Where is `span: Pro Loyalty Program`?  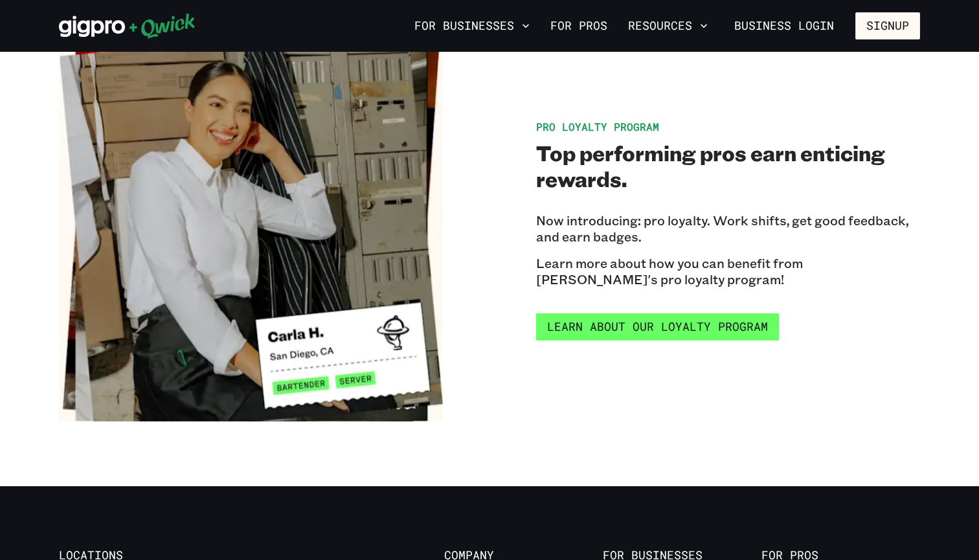
span: Pro Loyalty Program is located at coordinates (598, 126).